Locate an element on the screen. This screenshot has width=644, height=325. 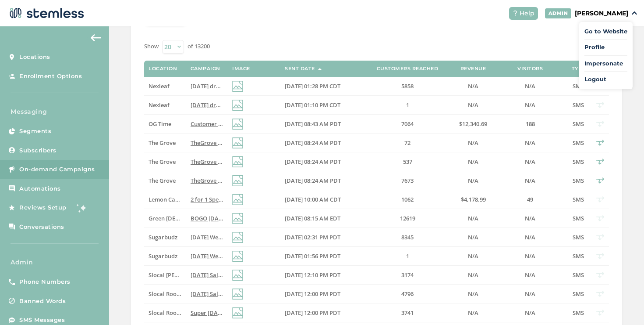
label: 08/30/2025 01:10 PM CDT is located at coordinates (322, 105).